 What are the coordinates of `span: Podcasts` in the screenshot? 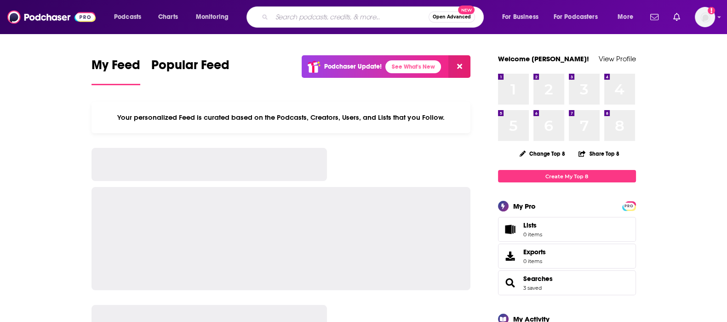 It's located at (127, 17).